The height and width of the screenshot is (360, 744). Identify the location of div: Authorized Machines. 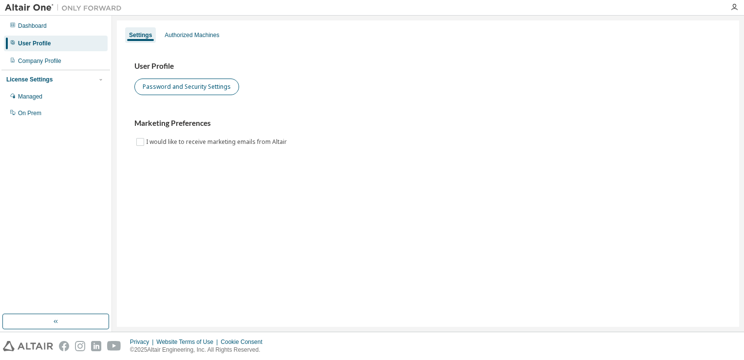
(192, 35).